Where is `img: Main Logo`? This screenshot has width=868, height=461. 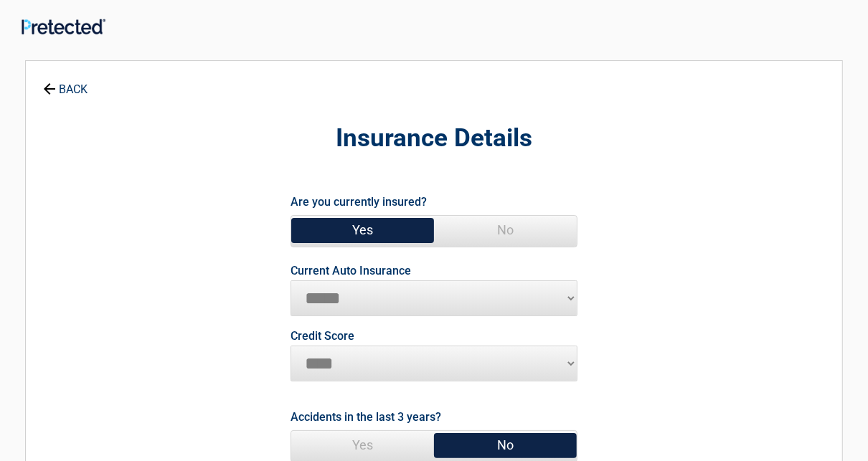
img: Main Logo is located at coordinates (63, 26).